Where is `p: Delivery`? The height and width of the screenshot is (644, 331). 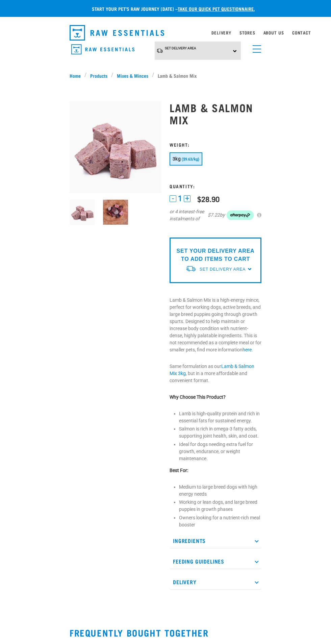
p: Delivery is located at coordinates (215, 582).